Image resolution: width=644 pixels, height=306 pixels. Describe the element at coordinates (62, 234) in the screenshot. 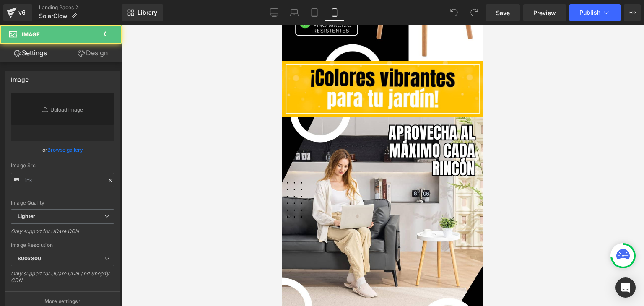

I see `div: Only support for UCare CDN` at that location.